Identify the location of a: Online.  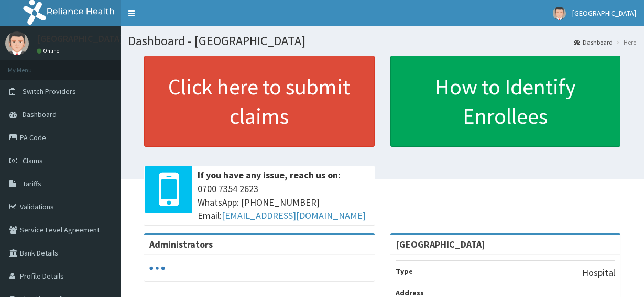
(49, 51).